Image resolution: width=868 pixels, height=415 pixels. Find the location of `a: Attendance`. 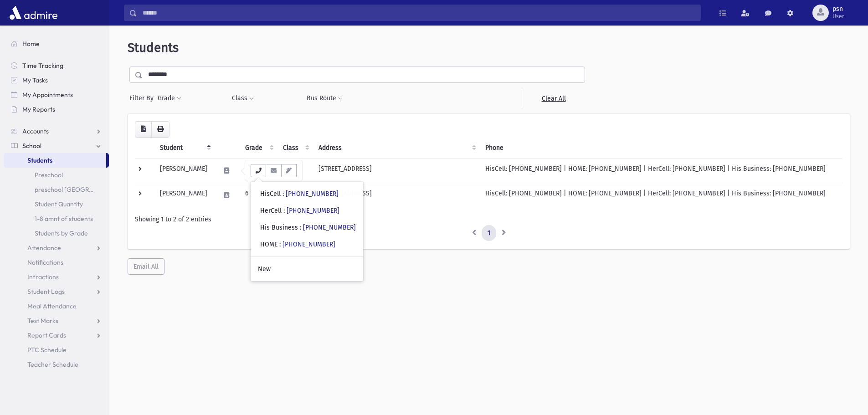

a: Attendance is located at coordinates (56, 248).